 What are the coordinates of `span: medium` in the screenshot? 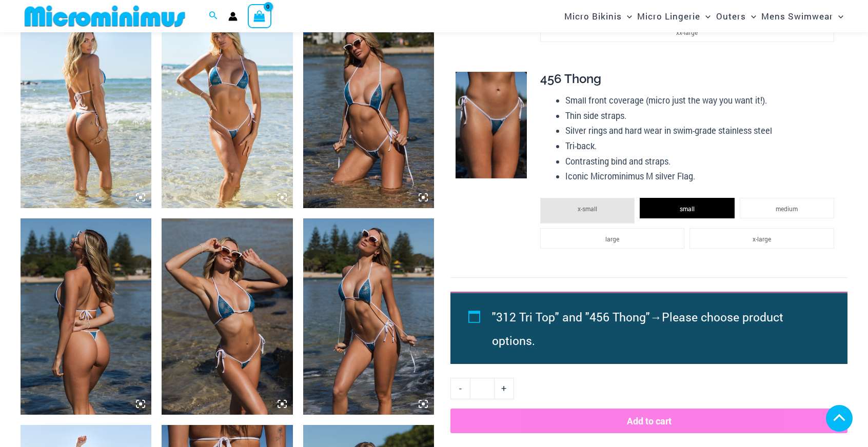 It's located at (787, 208).